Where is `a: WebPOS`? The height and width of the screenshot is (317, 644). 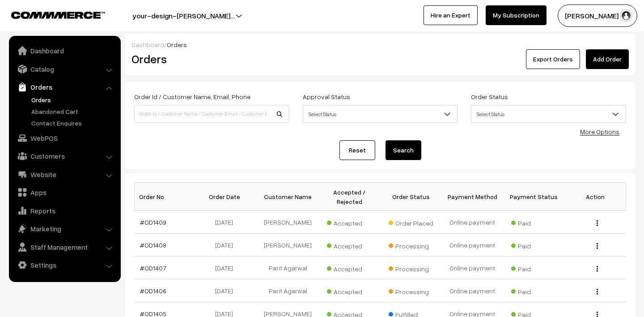 a: WebPOS is located at coordinates (64, 138).